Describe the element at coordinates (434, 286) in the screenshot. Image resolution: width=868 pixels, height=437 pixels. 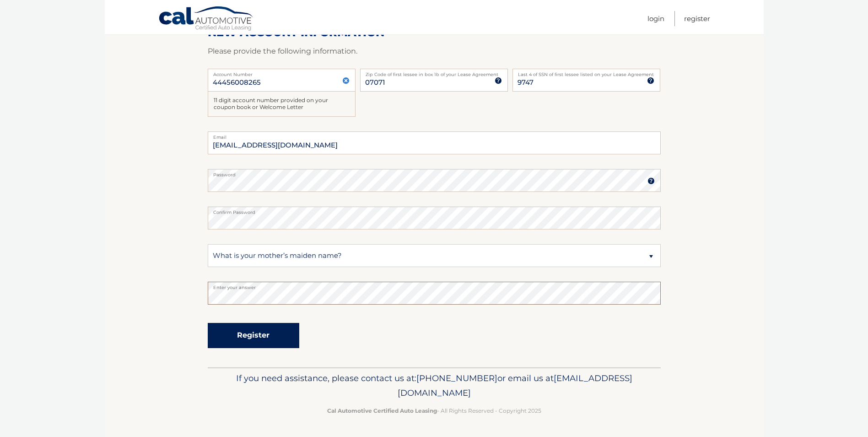
I see `label: Enter your answer` at that location.